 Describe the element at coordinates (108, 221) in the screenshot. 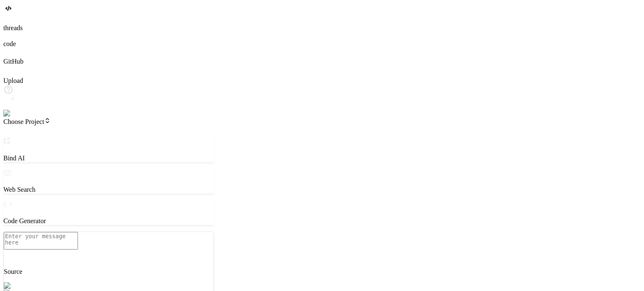

I see `p: Code Generator` at that location.